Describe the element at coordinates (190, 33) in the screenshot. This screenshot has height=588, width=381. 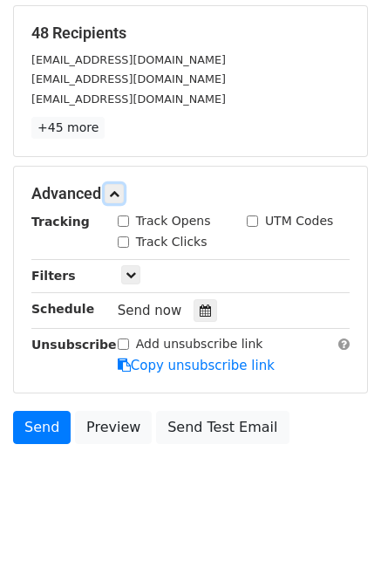
I see `h5: 48 Recipients` at that location.